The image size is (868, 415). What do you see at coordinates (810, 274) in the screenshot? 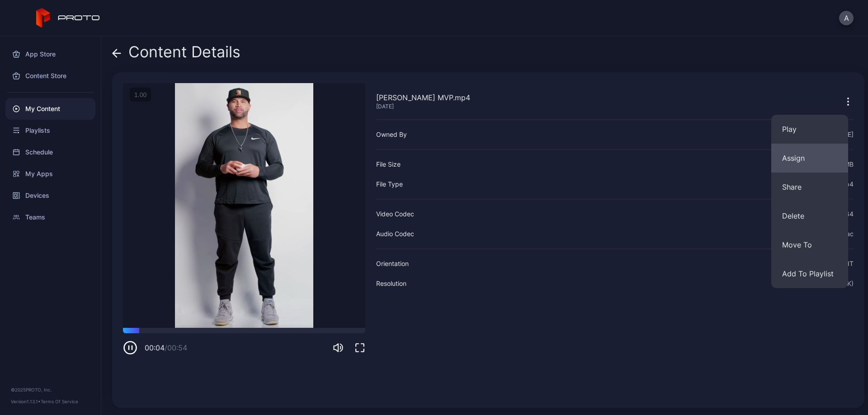
I see `button: Add To Playlist` at bounding box center [810, 274].